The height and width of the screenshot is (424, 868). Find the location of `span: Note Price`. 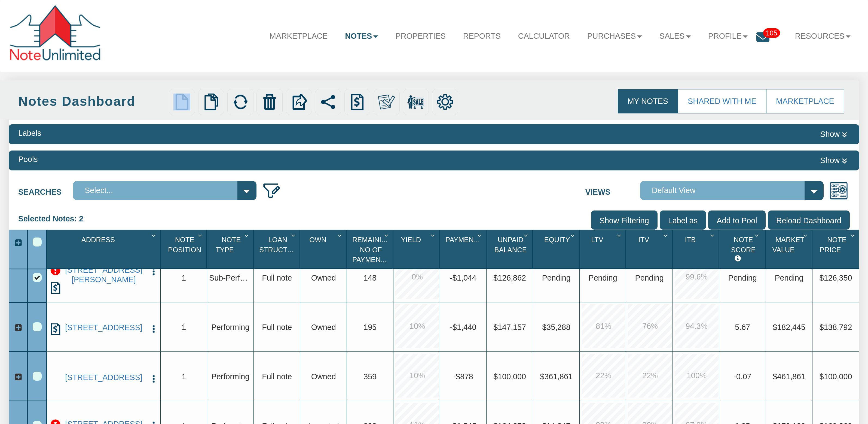

span: Note Price is located at coordinates (833, 245).